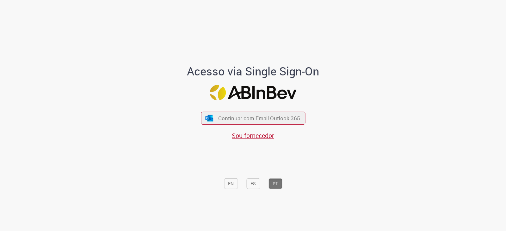 The height and width of the screenshot is (231, 506). What do you see at coordinates (253, 118) in the screenshot?
I see `button: ícone Azure/Microsoft 360 Continuar com Email Outlook 365` at bounding box center [253, 118].